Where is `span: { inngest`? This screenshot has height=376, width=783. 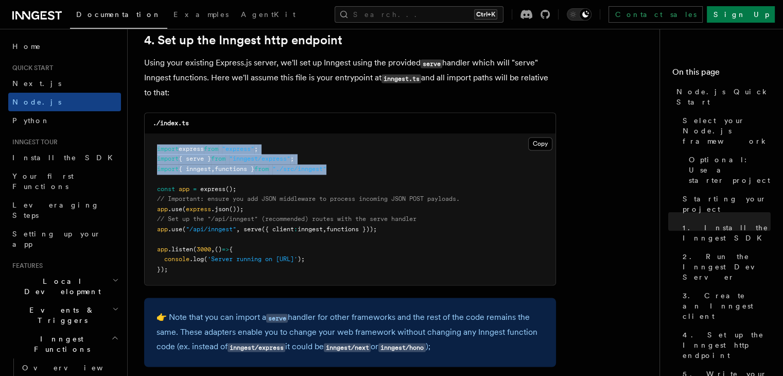
span: { inngest is located at coordinates (195, 169).